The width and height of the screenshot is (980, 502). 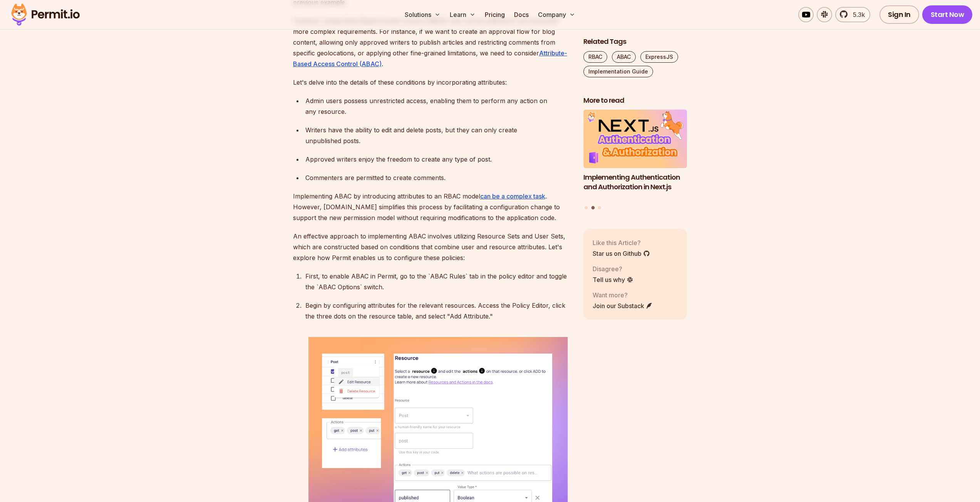 What do you see at coordinates (45, 15) in the screenshot?
I see `img: Permit logo` at bounding box center [45, 15].